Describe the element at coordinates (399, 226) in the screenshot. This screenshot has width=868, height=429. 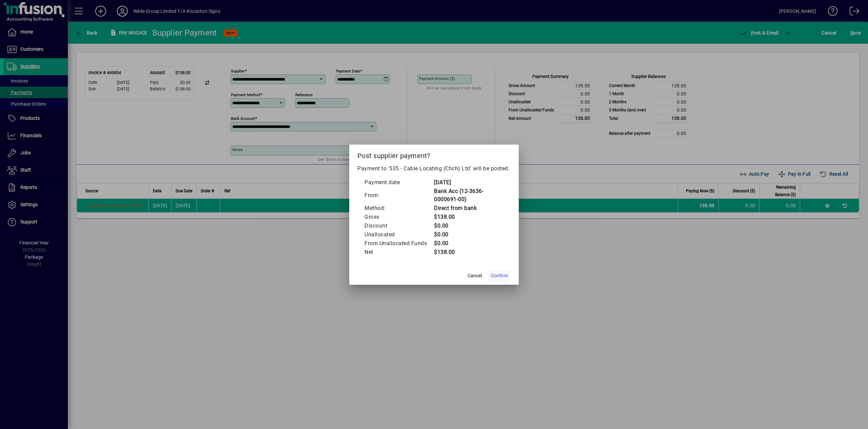
I see `td: Discount` at that location.